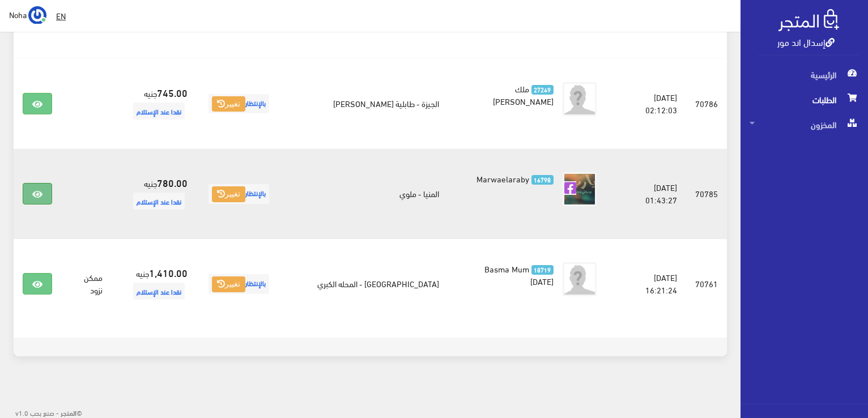 The height and width of the screenshot is (418, 868). I want to click on a: EN, so click(61, 16).